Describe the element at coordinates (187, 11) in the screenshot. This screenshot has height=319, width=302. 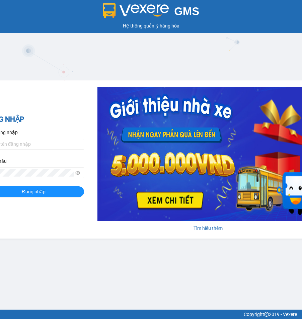
I see `span: GMS` at that location.